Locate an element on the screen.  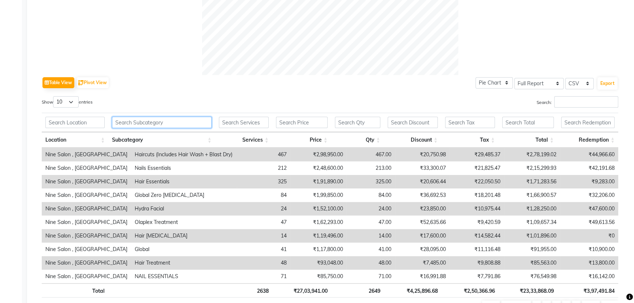
td: 41.00 is located at coordinates (371, 249).